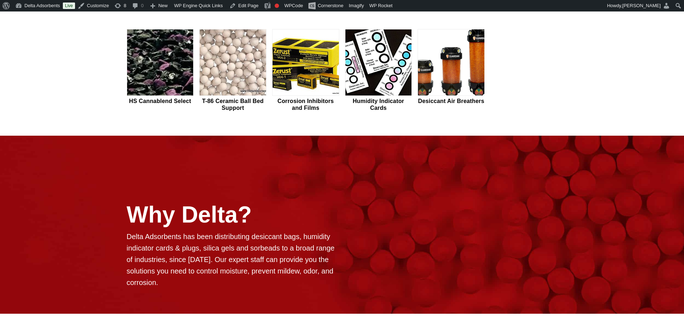  I want to click on a: Corrosion Inhibitors and Films, so click(305, 71).